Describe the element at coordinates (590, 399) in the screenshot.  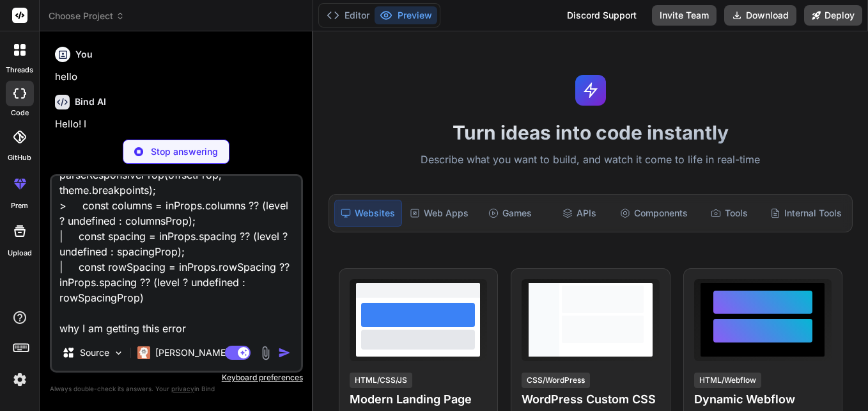
I see `h4: WordPress Custom CSS` at that location.